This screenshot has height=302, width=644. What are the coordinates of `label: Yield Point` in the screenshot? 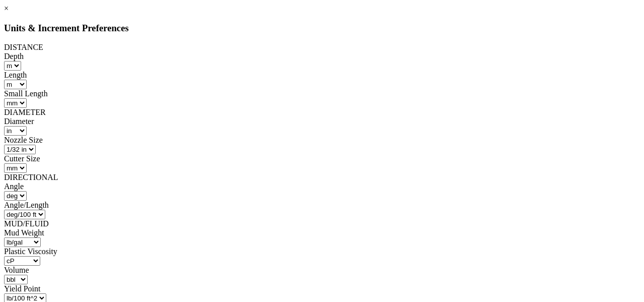 It's located at (22, 288).